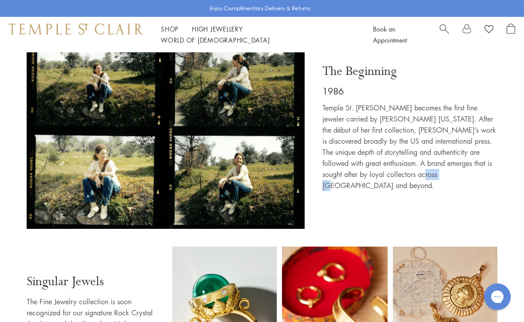  I want to click on a: Search, so click(444, 35).